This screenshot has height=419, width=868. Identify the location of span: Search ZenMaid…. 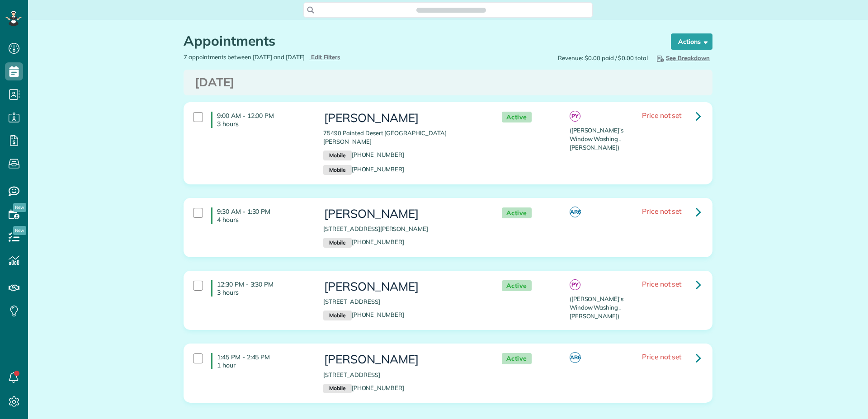
(451, 10).